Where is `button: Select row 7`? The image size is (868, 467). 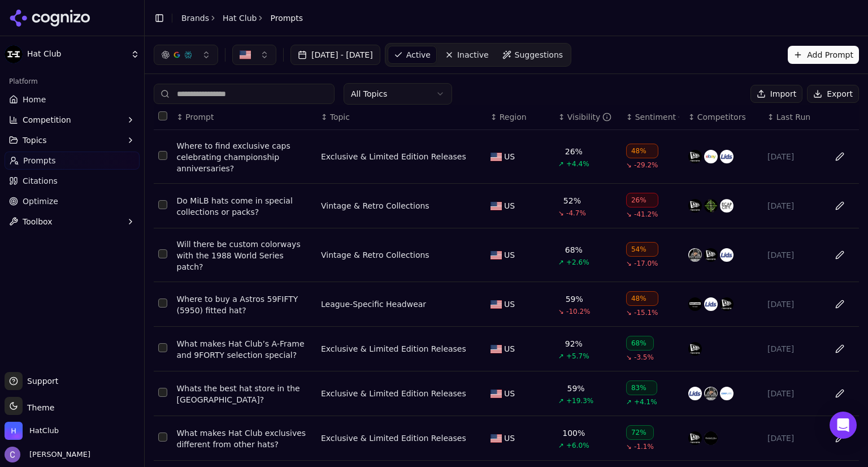
button: Select row 7 is located at coordinates (163, 438).